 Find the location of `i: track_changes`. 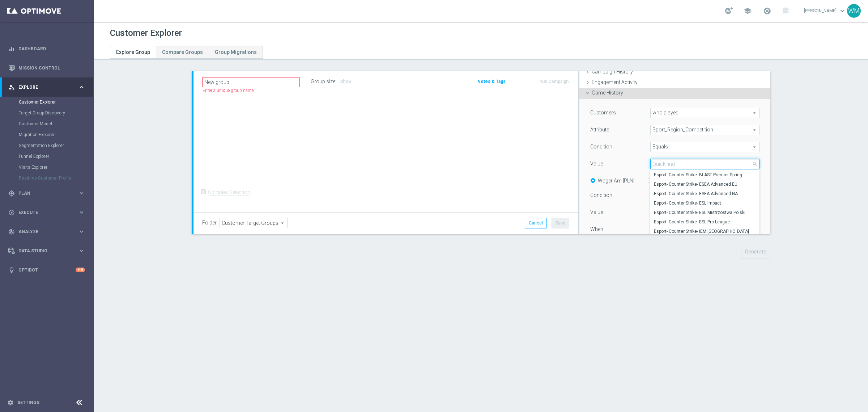

i: track_changes is located at coordinates (11, 232).